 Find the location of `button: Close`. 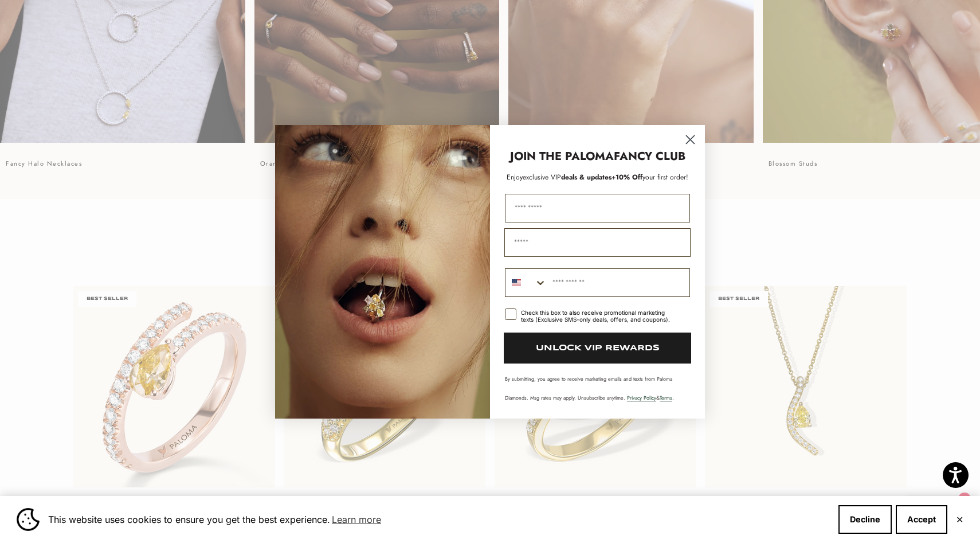

button: Close is located at coordinates (959, 519).